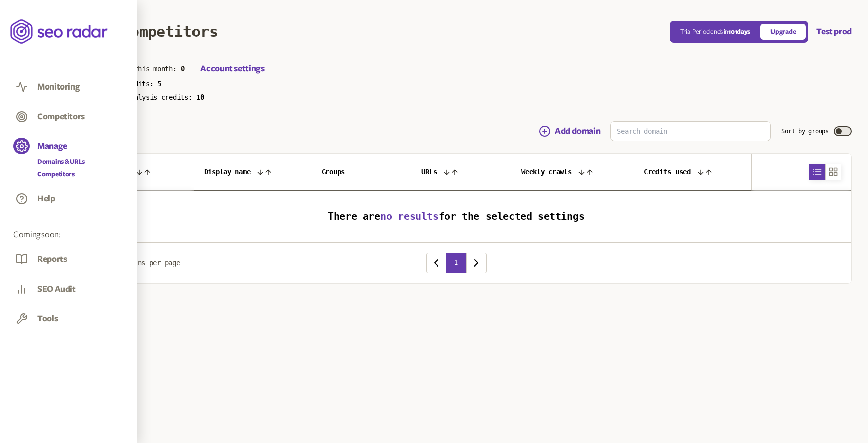 The height and width of the screenshot is (443, 868). I want to click on span: Weekly crawls, so click(547, 172).